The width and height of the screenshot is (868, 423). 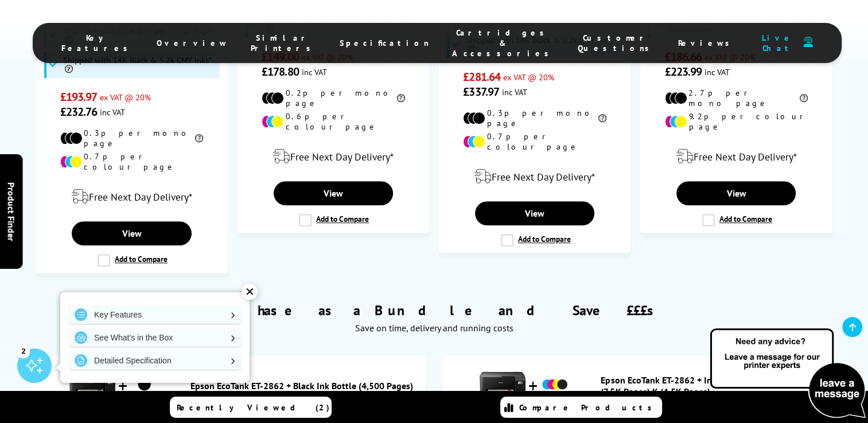 I want to click on a: Epson EcoTank ET-2862 + Black Ink Bottle (4,500 Pages), so click(x=305, y=386).